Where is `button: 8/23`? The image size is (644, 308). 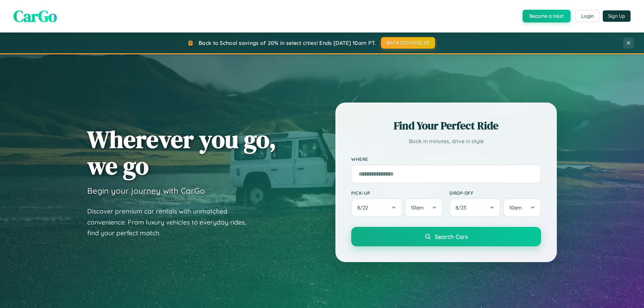
button: 8/23 is located at coordinates (475, 208).